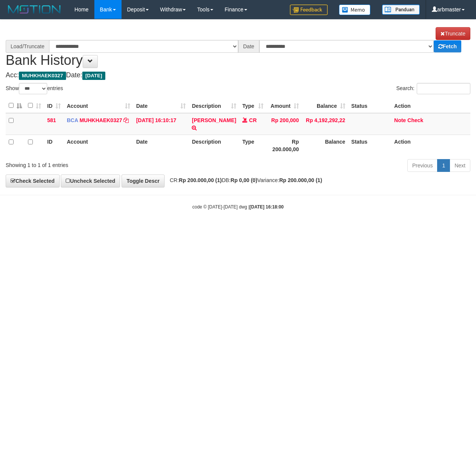  What do you see at coordinates (248, 47) in the screenshot?
I see `div: Date` at bounding box center [248, 47].